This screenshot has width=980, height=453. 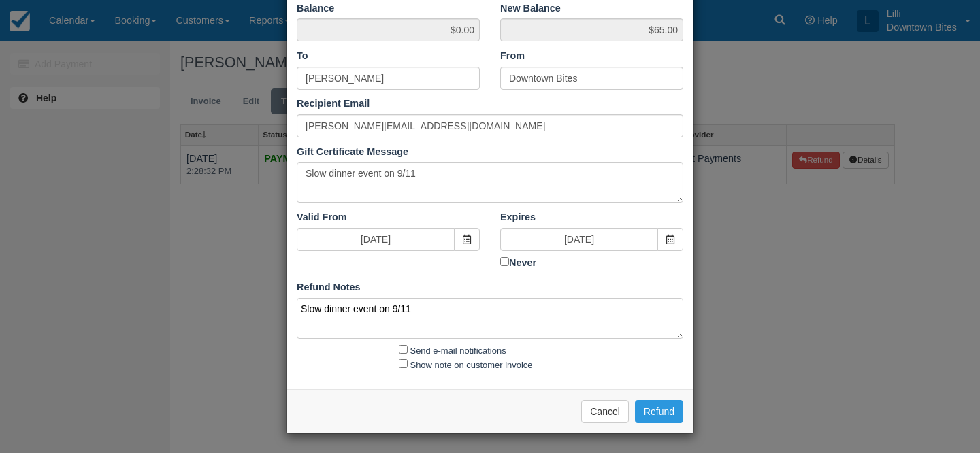 I want to click on input: Never, so click(x=504, y=261).